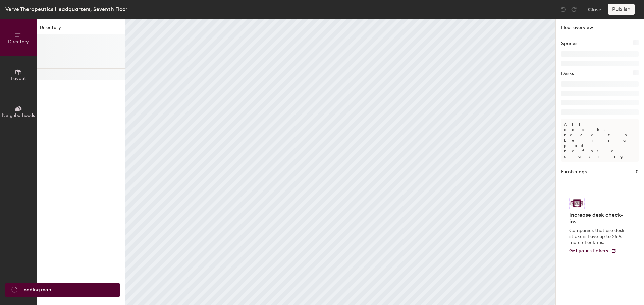  Describe the element at coordinates (567, 74) in the screenshot. I see `h1: Desks` at that location.